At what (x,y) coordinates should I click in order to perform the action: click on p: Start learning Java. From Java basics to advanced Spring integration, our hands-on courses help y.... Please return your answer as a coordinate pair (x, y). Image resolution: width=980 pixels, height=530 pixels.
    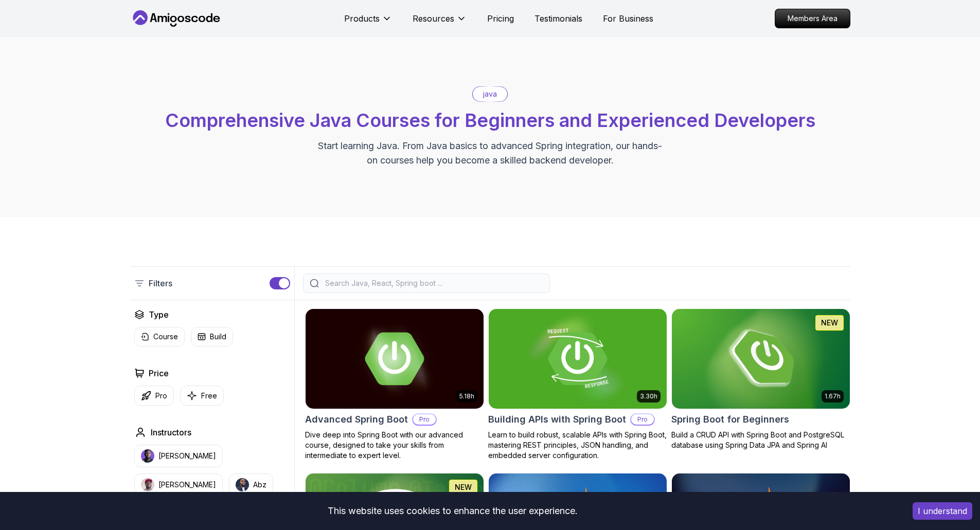
    Looking at the image, I should click on (490, 153).